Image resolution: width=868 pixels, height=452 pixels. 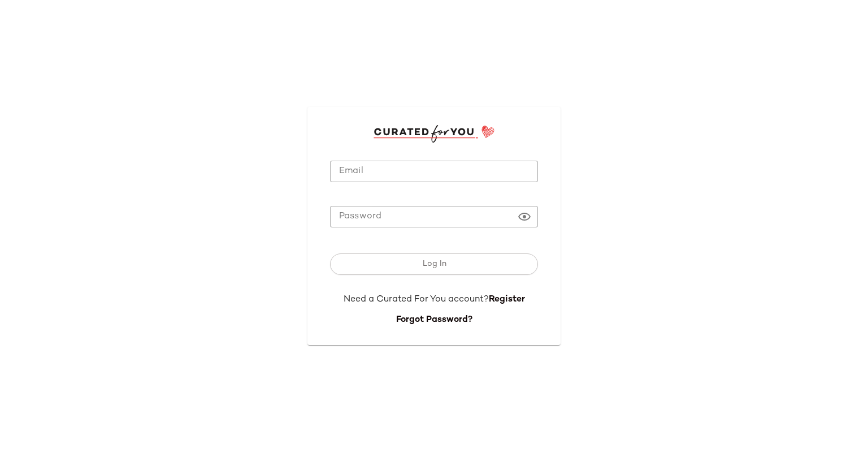 I want to click on span: Log In, so click(x=434, y=264).